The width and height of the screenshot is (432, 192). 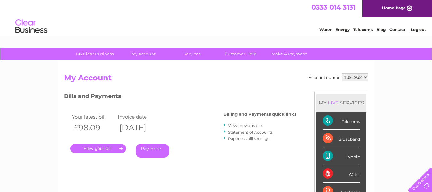 I want to click on a: Make A Payment, so click(x=289, y=54).